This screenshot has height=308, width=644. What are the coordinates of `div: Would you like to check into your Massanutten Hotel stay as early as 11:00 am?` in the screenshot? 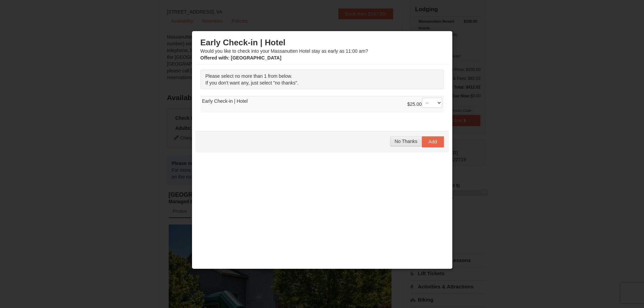 It's located at (322, 49).